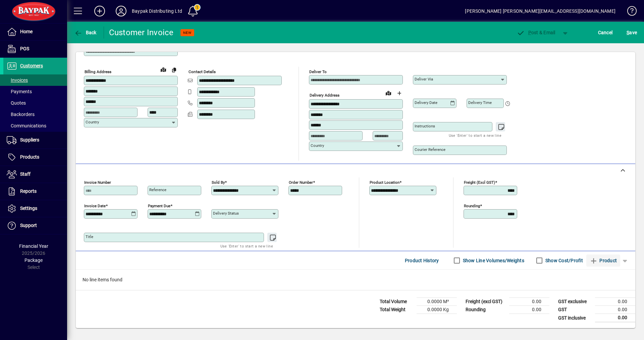 The width and height of the screenshot is (644, 340). I want to click on mat-label: Order number, so click(301, 183).